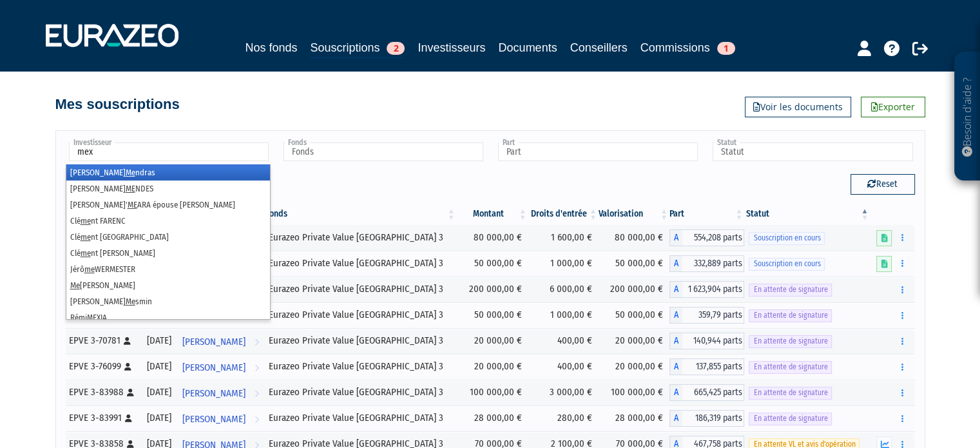 The width and height of the screenshot is (980, 448). I want to click on th: Droits d'entrée: activer pour trier la colonne par ordre croissant, so click(563, 214).